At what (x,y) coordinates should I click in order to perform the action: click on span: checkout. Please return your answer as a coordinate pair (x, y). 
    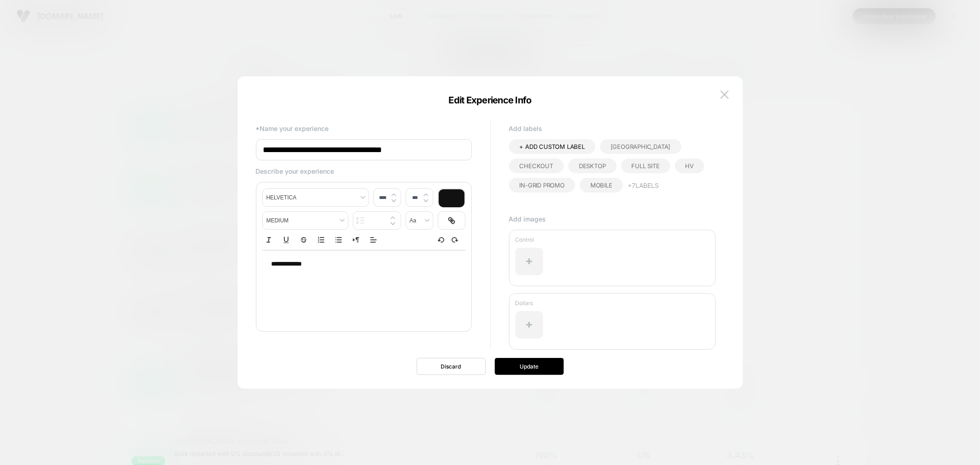
    Looking at the image, I should click on (537, 166).